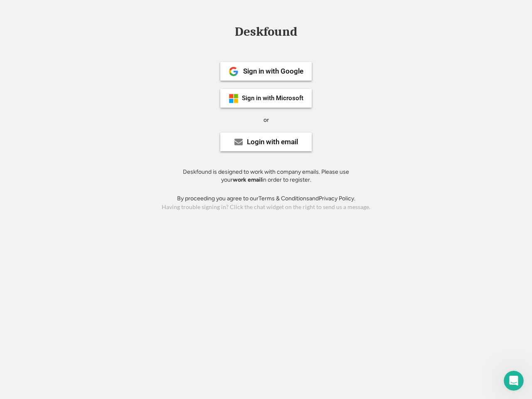 The height and width of the screenshot is (399, 532). What do you see at coordinates (284, 199) in the screenshot?
I see `a: Terms & Conditions` at bounding box center [284, 199].